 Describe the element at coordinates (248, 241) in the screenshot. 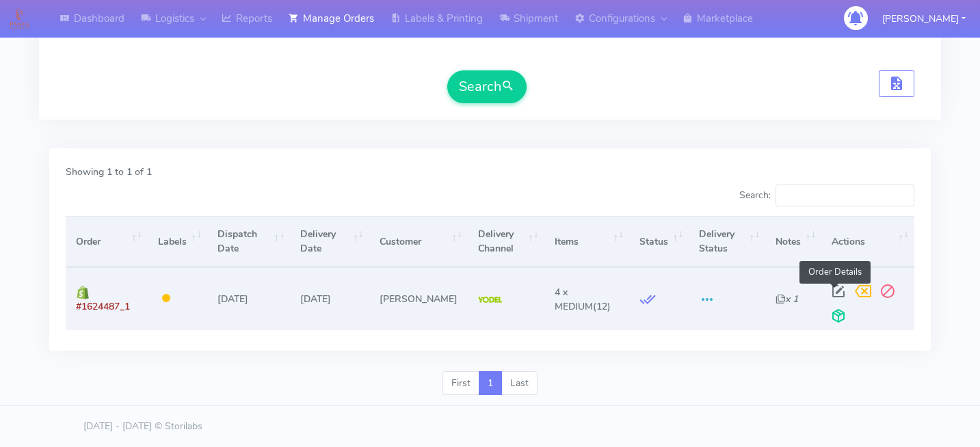

I see `th: Dispatch Date: activate to sort column ascending` at that location.